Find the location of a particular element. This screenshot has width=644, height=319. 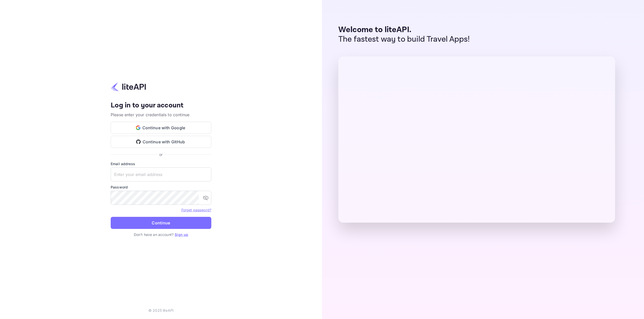

img: liteAPI Dashboard Preview is located at coordinates (476, 140).